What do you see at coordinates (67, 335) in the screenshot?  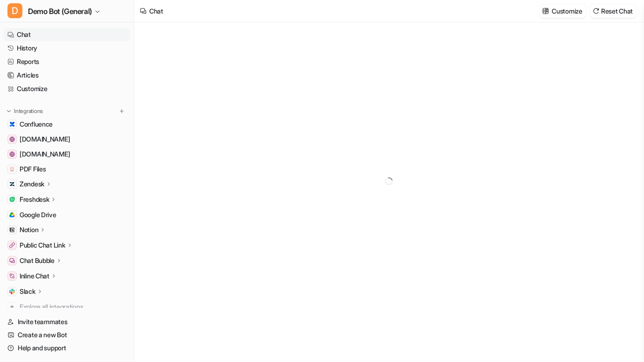 I see `a: Create a new Bot` at bounding box center [67, 335].